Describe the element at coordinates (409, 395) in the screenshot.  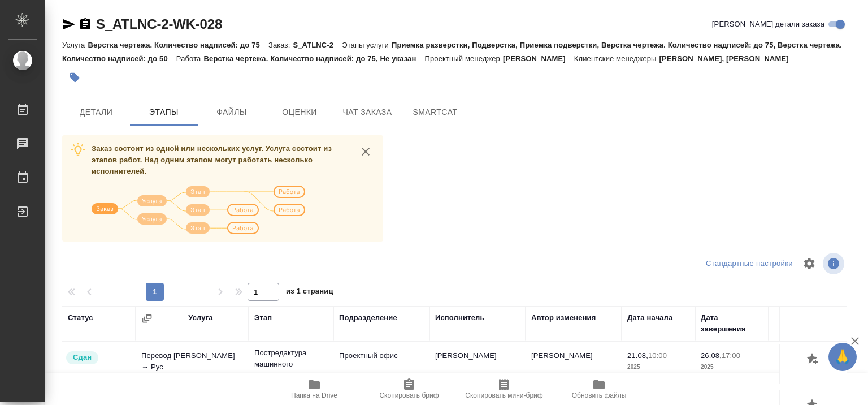
I see `span: Скопировать бриф` at that location.